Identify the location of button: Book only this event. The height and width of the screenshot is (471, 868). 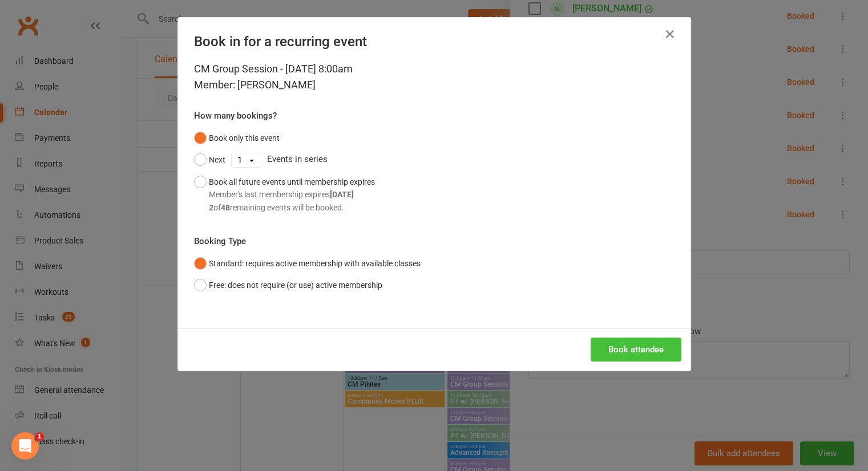
(236, 138).